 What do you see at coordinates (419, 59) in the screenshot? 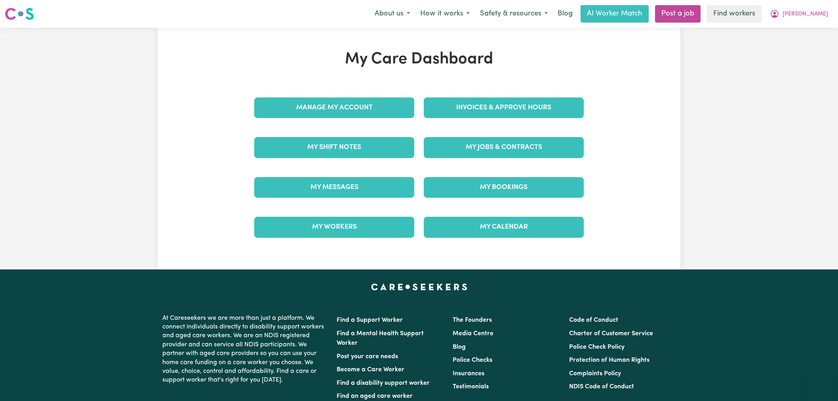
I see `h1: My Care Dashboard` at bounding box center [419, 59].